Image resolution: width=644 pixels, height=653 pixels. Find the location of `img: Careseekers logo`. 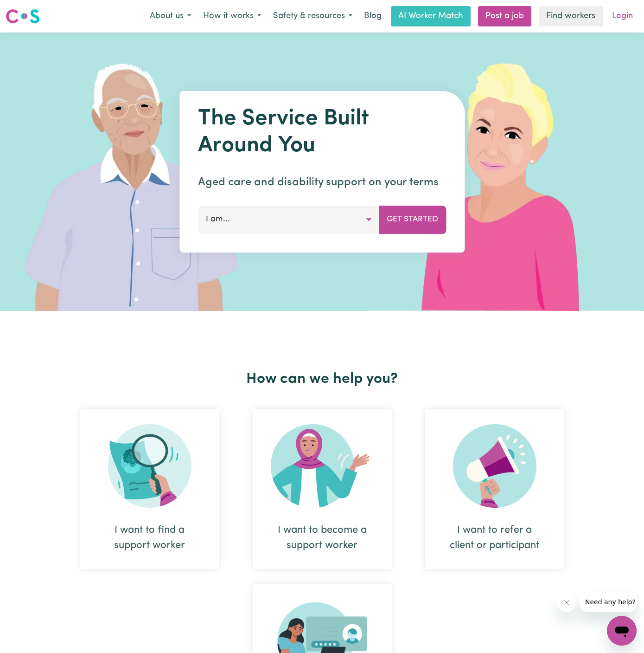

img: Careseekers logo is located at coordinates (23, 16).